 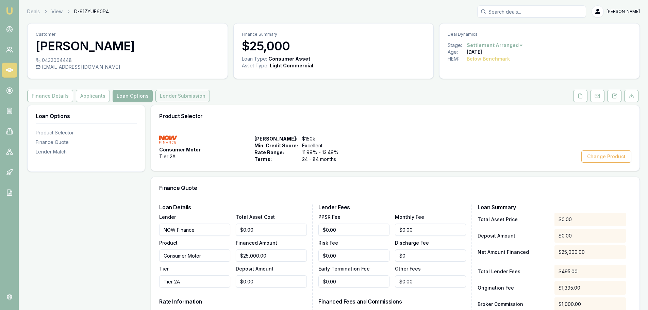 I want to click on div: HEM:, so click(x=457, y=59).